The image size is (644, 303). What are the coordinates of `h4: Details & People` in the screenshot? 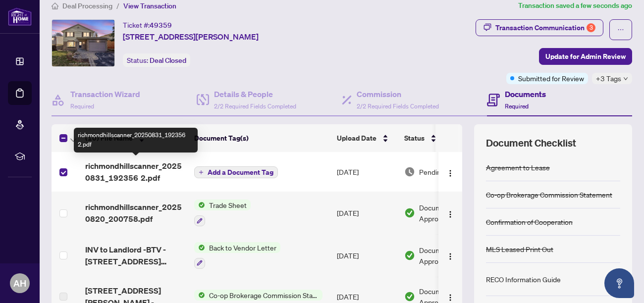 It's located at (255, 94).